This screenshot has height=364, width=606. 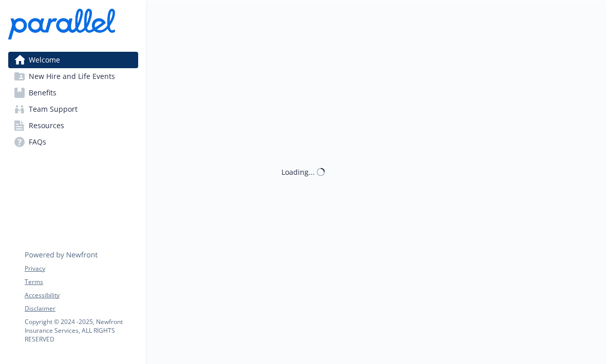 I want to click on a: FAQs, so click(x=73, y=142).